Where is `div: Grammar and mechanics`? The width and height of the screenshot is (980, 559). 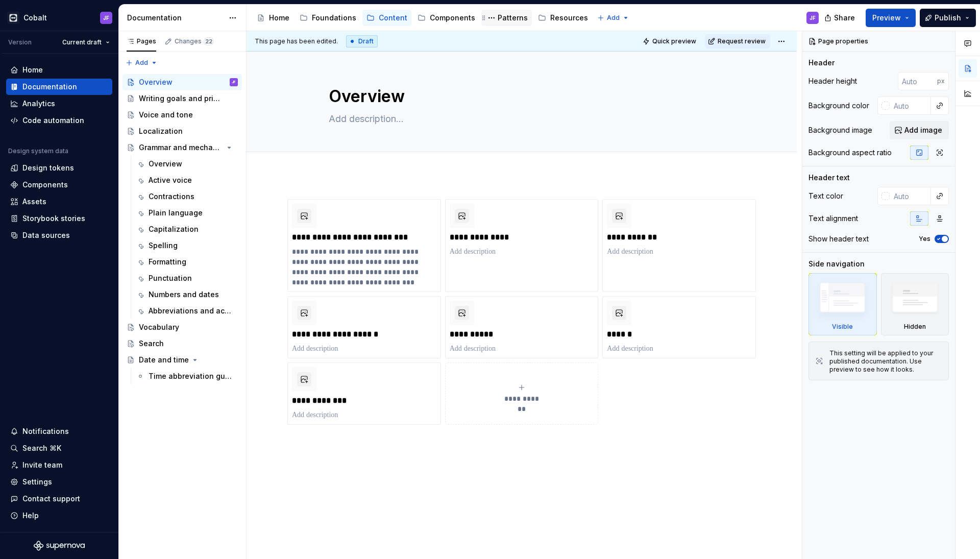
div: Grammar and mechanics is located at coordinates (181, 148).